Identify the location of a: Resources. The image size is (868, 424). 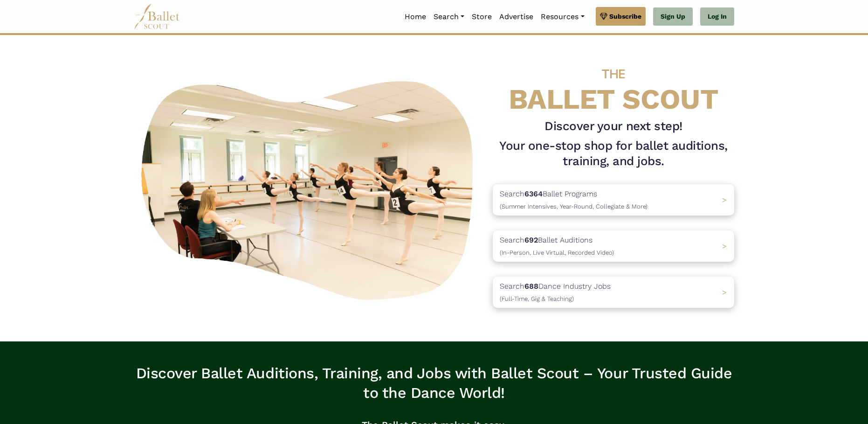
(562, 17).